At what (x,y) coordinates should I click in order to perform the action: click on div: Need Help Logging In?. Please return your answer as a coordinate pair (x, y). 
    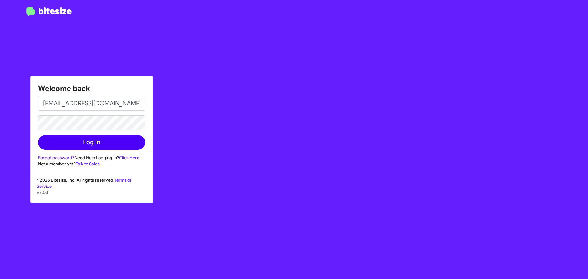
    Looking at the image, I should click on (92, 158).